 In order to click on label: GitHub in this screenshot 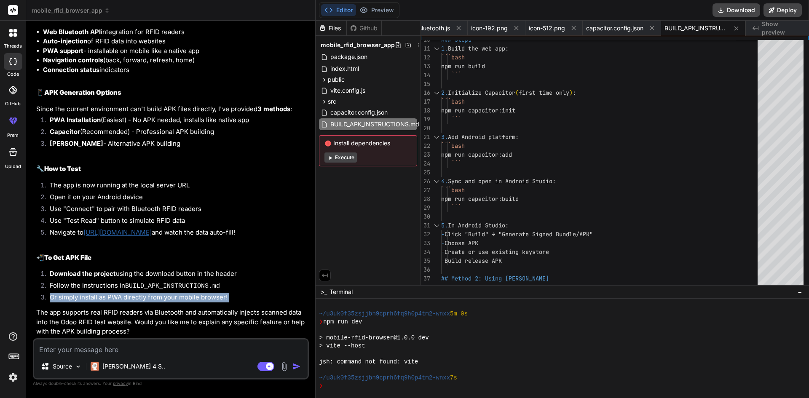, I will do `click(13, 104)`.